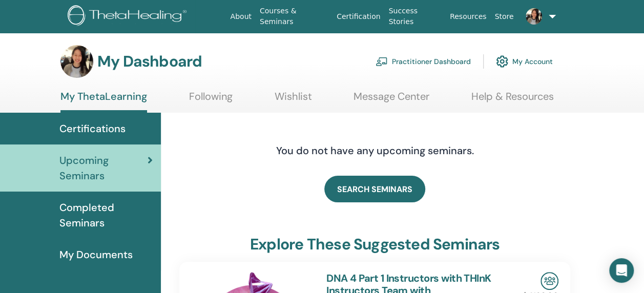 The width and height of the screenshot is (644, 293). What do you see at coordinates (374, 150) in the screenshot?
I see `h4: You do not have any upcoming seminars.` at bounding box center [374, 150].